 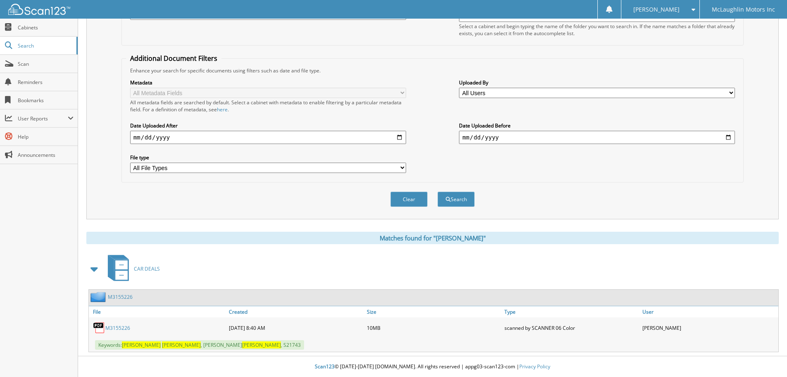 What do you see at coordinates (325, 366) in the screenshot?
I see `span: Scan123` at bounding box center [325, 366].